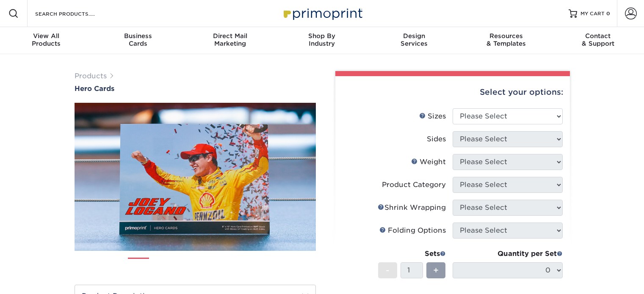  Describe the element at coordinates (76, 14) in the screenshot. I see `input: SEARCH PRODUCTS.....` at that location.